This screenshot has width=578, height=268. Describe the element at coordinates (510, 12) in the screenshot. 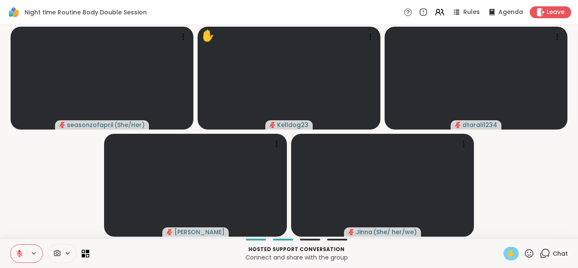

I see `span: Agenda` at that location.